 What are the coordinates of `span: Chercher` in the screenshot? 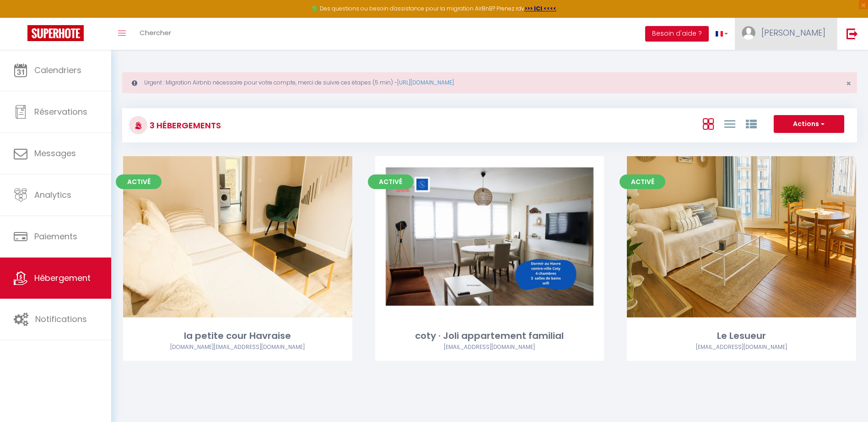 It's located at (155, 32).